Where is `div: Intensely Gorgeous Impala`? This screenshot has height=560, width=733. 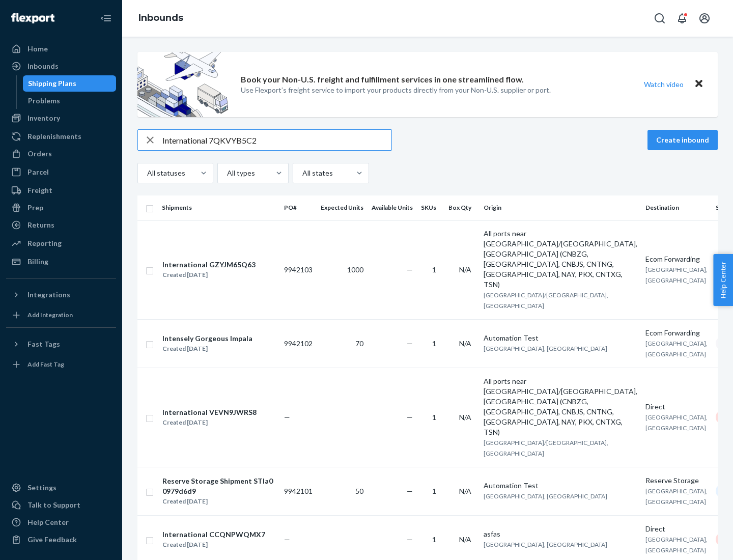
div: Intensely Gorgeous Impala is located at coordinates (207, 338).